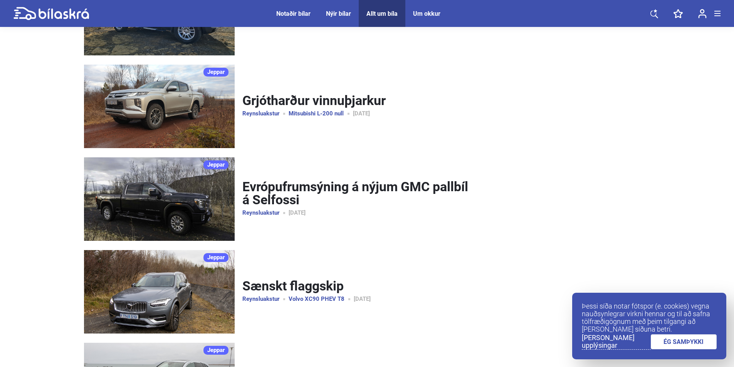  What do you see at coordinates (357, 287) in the screenshot?
I see `a: Sænskt flaggskip` at bounding box center [357, 287].